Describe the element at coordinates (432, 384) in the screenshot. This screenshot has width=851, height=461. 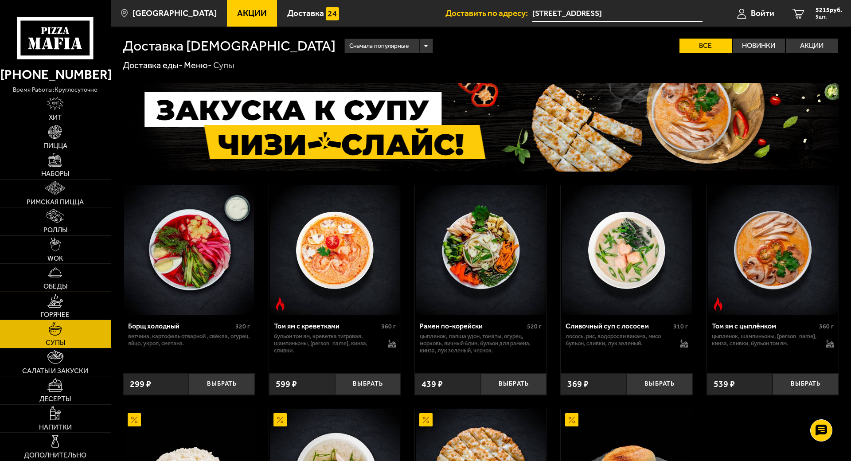
I see `span: 439 ₽` at that location.